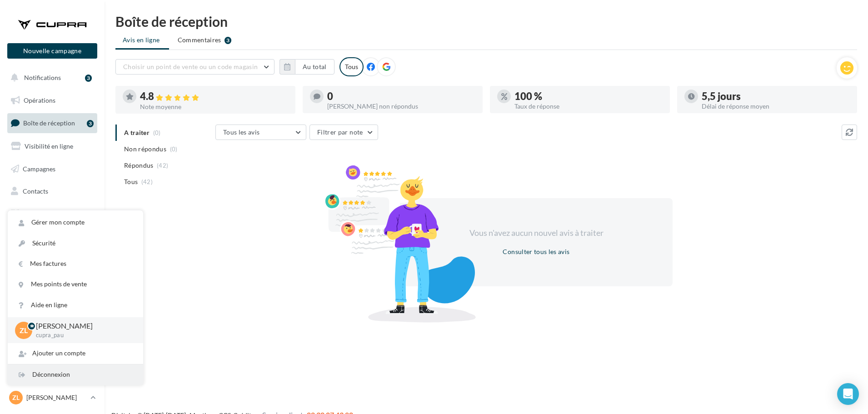 The image size is (868, 414). Describe the element at coordinates (848, 394) in the screenshot. I see `div: Open Intercom Messenger` at that location.